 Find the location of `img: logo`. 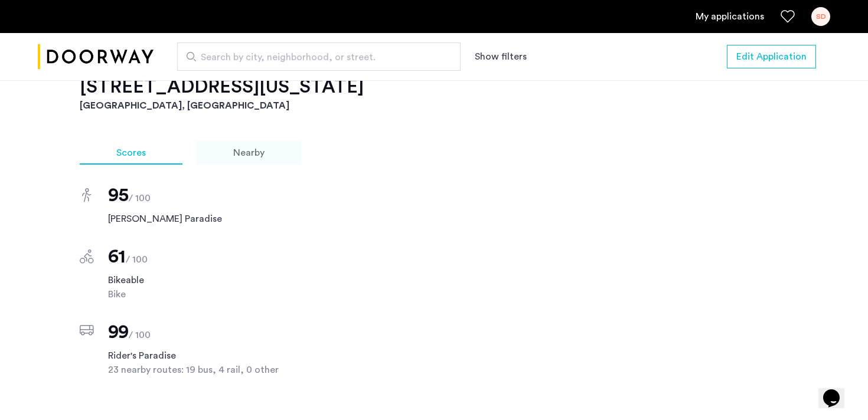

img: logo is located at coordinates (95, 56).